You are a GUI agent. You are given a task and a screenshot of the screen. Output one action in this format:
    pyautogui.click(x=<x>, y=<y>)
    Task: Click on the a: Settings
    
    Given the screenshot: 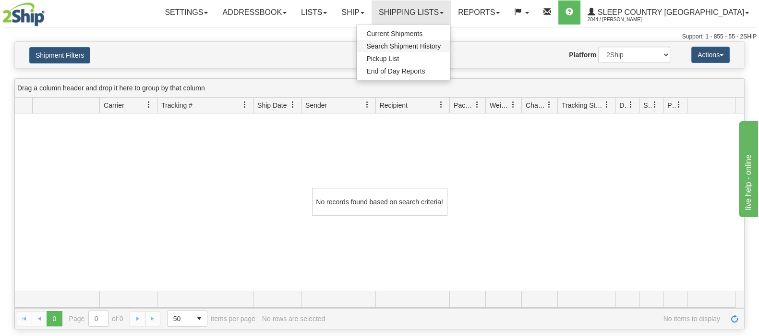 What is the action you would take?
    pyautogui.click(x=186, y=12)
    